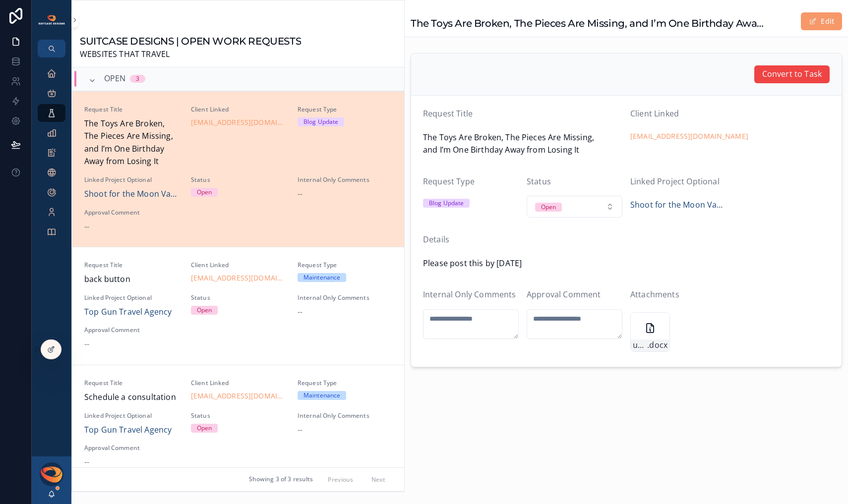  I want to click on h1: SUITCASE DESIGNS | OPEN WORK REQUESTS, so click(190, 41).